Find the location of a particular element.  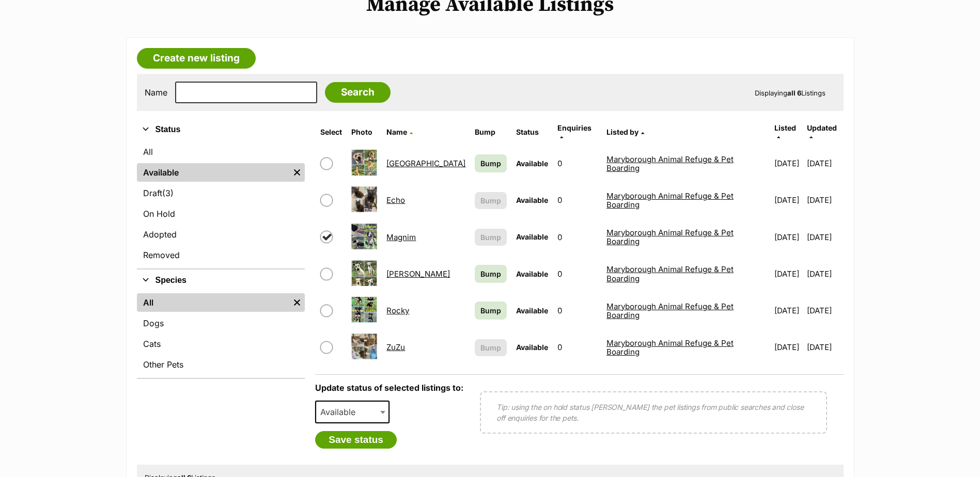

strong: all 6 is located at coordinates (794, 93).